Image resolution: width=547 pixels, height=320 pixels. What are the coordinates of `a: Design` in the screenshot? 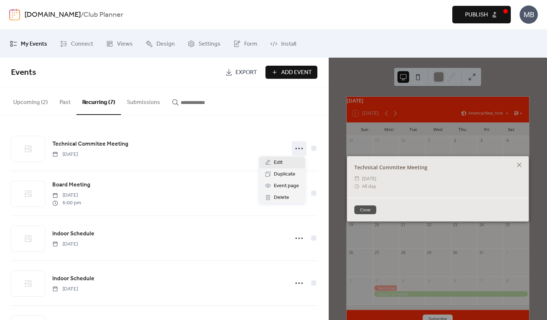 It's located at (160, 43).